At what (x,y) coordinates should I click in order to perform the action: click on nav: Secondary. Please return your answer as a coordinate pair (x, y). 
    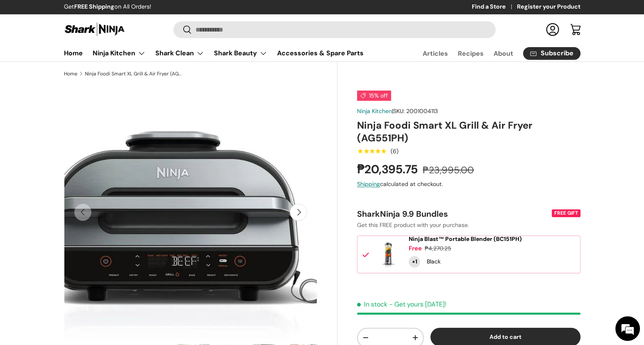
    Looking at the image, I should click on (491, 54).